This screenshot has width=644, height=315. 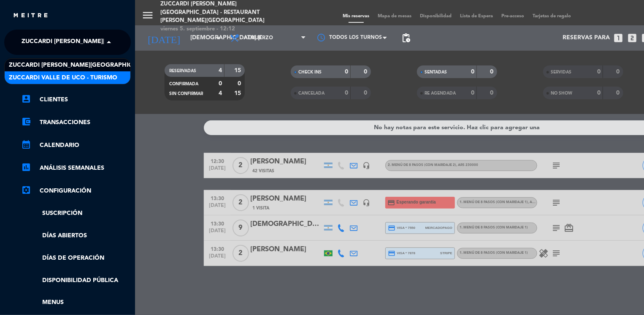 What do you see at coordinates (76, 236) in the screenshot?
I see `a: Días abiertos` at bounding box center [76, 236].